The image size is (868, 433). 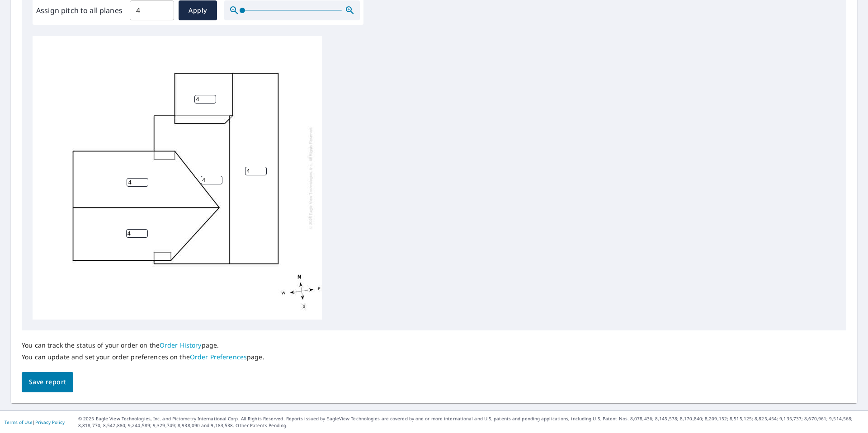 What do you see at coordinates (48, 382) in the screenshot?
I see `span: Save report` at bounding box center [48, 382].